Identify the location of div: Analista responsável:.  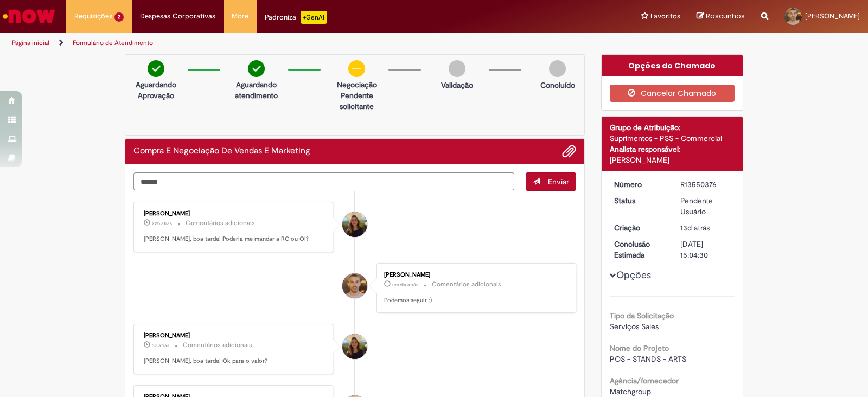
(672, 149).